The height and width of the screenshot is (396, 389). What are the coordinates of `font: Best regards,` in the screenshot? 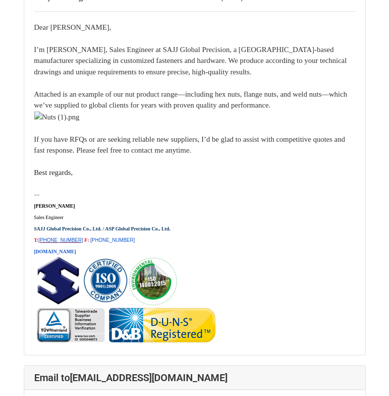 It's located at (53, 172).